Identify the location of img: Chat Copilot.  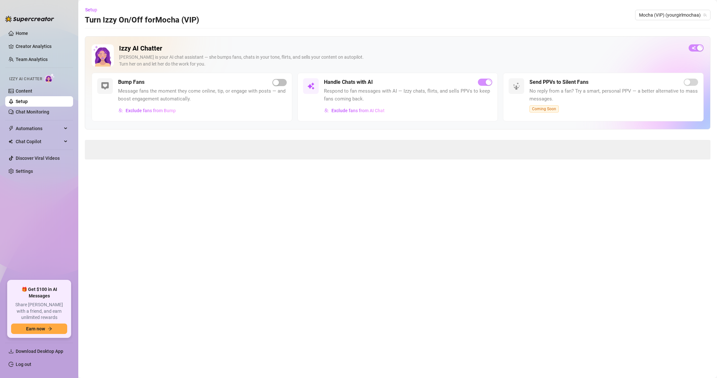
(10, 142).